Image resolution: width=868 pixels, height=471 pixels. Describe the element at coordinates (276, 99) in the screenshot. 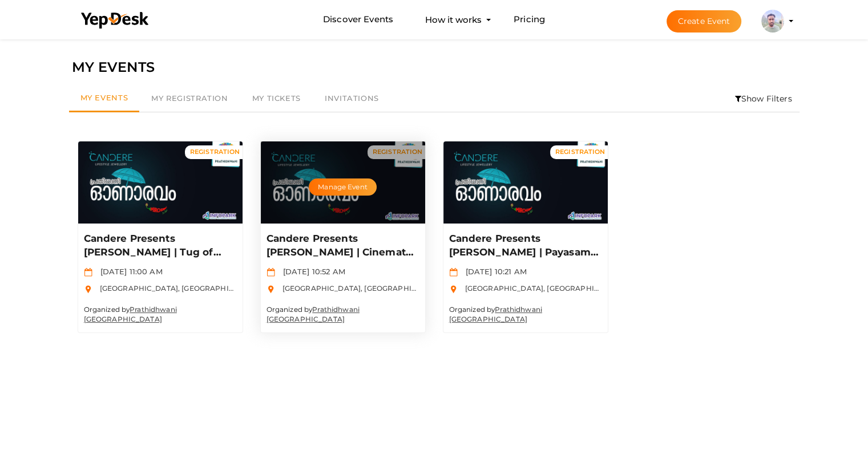

I see `a: My Tickets` at that location.